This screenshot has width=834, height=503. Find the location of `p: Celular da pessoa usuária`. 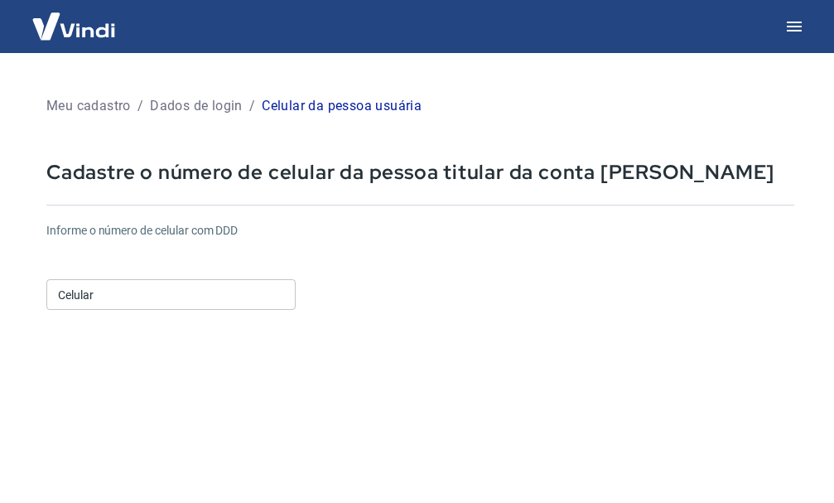

p: Celular da pessoa usuária is located at coordinates (341, 106).